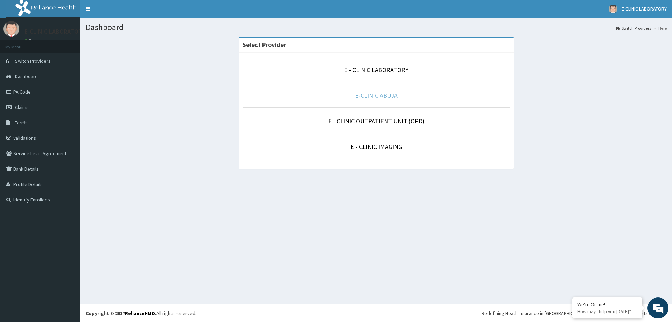 Image resolution: width=672 pixels, height=322 pixels. Describe the element at coordinates (376, 146) in the screenshot. I see `a: E - CLINIC IMAGING` at that location.